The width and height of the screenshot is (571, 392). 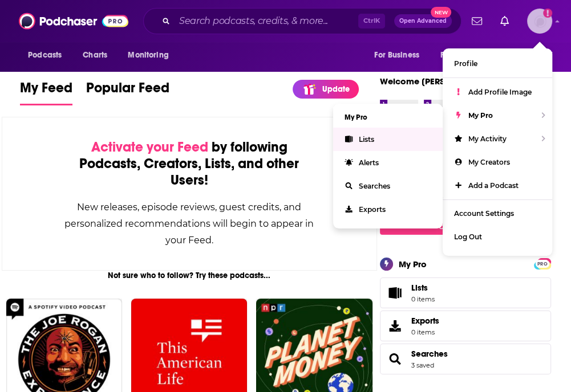 I want to click on button: Open AdvancedNew, so click(x=422, y=21).